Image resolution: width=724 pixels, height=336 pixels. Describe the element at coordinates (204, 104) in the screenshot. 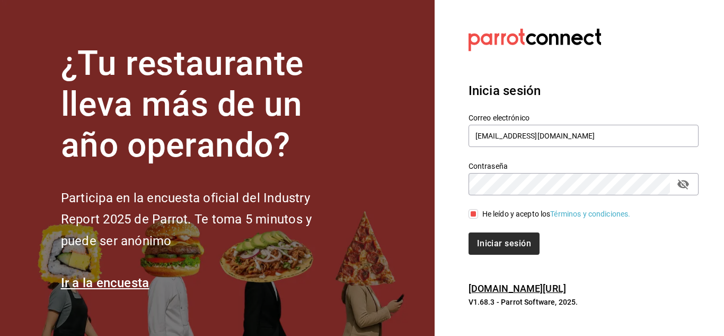

I see `h1: ¿Tu restaurante lleva más de un año operando?` at that location.